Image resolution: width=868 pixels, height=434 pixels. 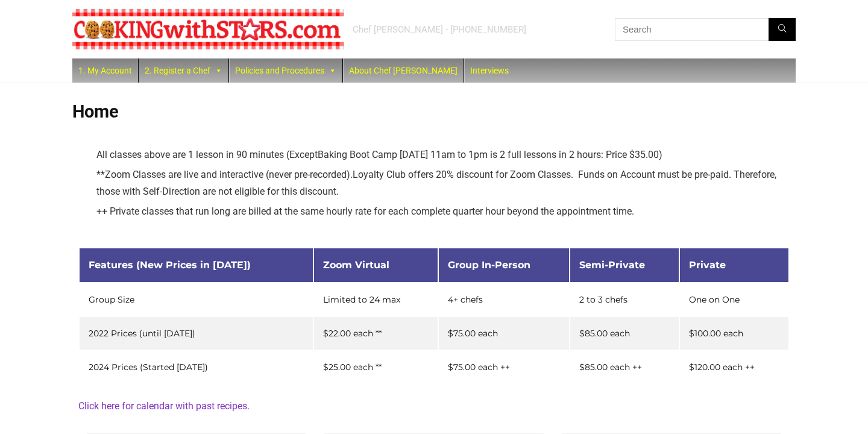 What do you see at coordinates (625, 333) in the screenshot?
I see `div: $85.00 each` at bounding box center [625, 333].